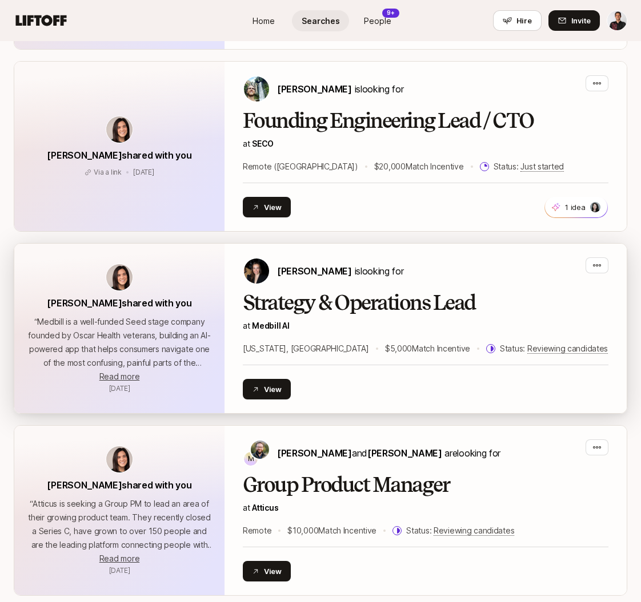 Image resolution: width=641 pixels, height=602 pixels. Describe the element at coordinates (260, 450) in the screenshot. I see `img: Ben Abrahams` at that location.